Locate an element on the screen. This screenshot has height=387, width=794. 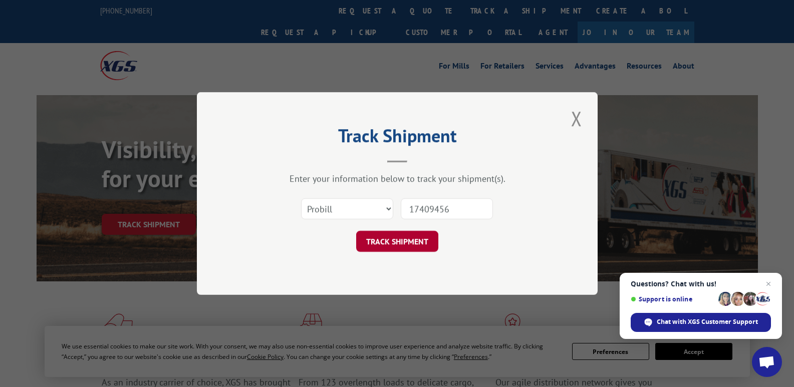
span: Questions? Chat with us! is located at coordinates (701, 284).